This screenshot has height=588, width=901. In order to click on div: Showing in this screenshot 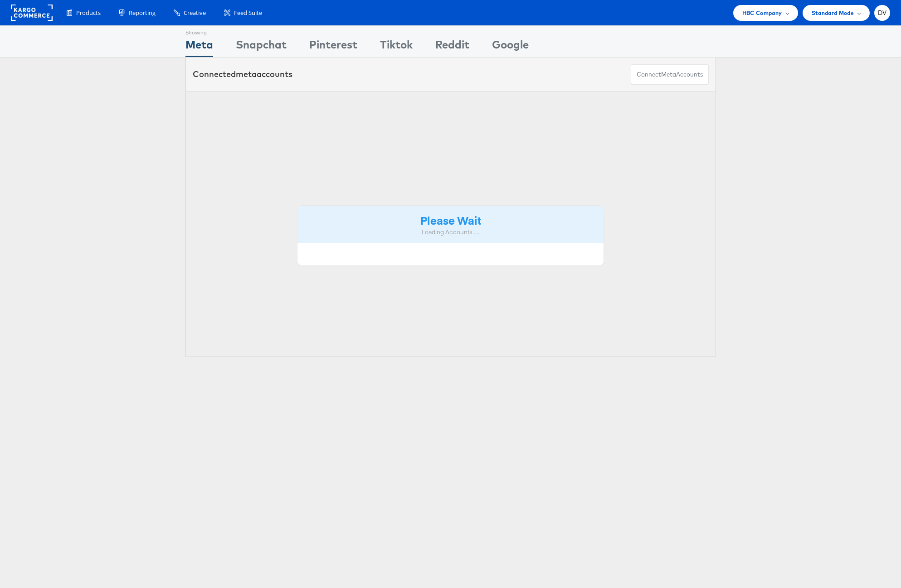, I will do `click(199, 31)`.